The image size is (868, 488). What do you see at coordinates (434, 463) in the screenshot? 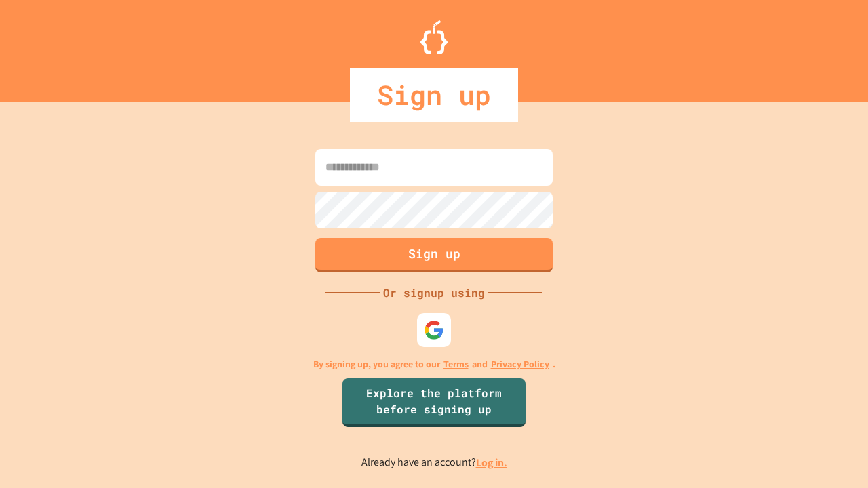
I see `p: Already have an account?` at bounding box center [434, 463].